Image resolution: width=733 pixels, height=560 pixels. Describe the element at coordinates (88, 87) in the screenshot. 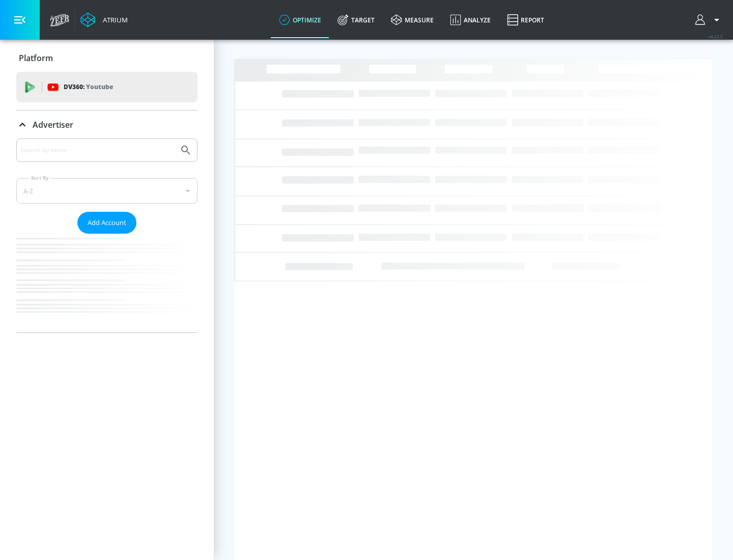

I see `p: DV360:` at that location.